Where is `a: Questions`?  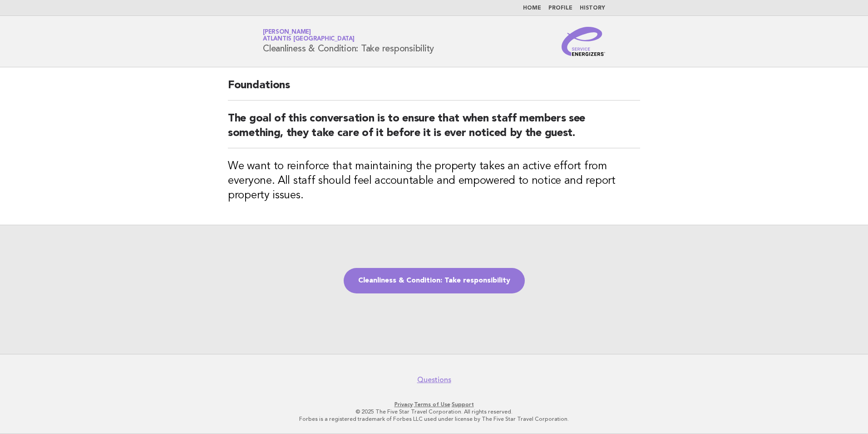 a: Questions is located at coordinates (434, 379).